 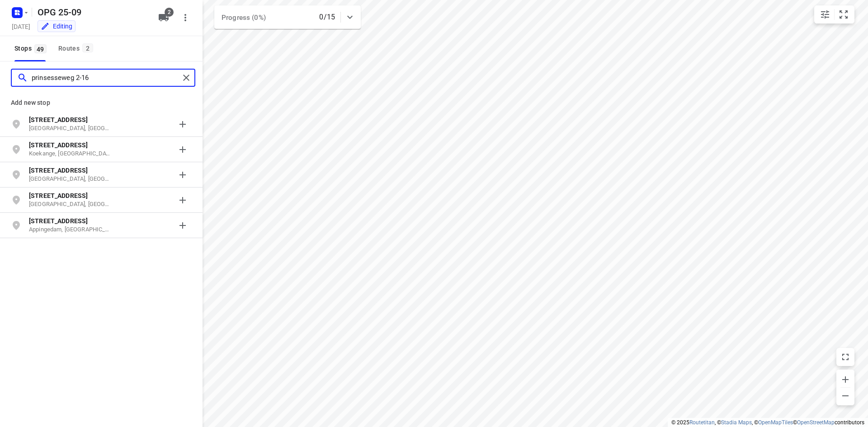 What do you see at coordinates (40, 48) in the screenshot?
I see `span: 49` at bounding box center [40, 48].